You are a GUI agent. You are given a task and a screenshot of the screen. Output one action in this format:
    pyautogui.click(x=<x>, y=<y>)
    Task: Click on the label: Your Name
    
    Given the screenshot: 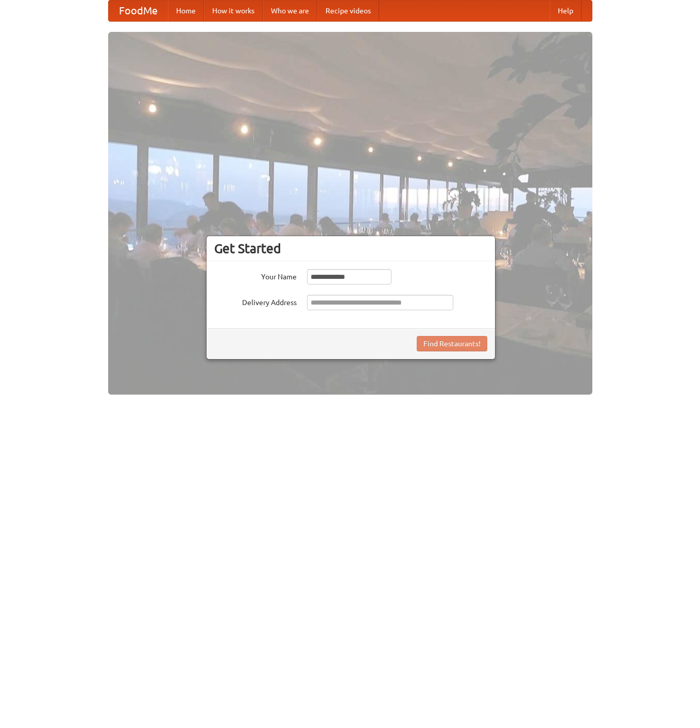 What is the action you would take?
    pyautogui.click(x=256, y=275)
    